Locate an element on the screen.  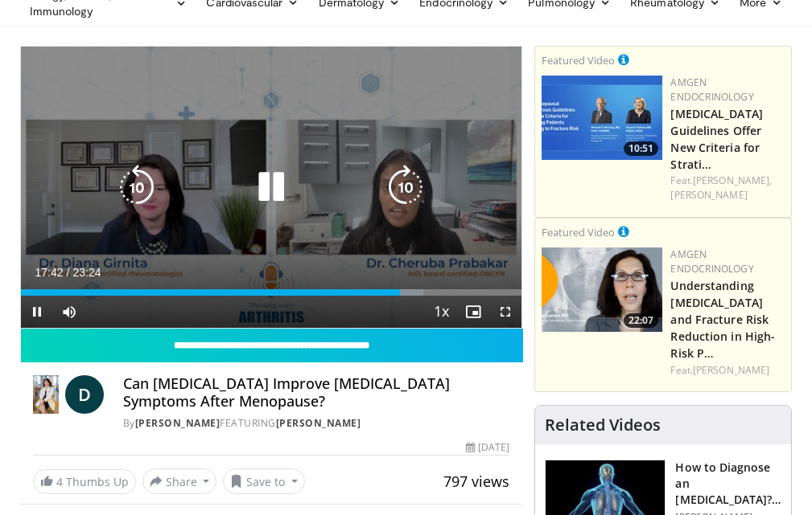
button: Playback Rate is located at coordinates (441, 312).